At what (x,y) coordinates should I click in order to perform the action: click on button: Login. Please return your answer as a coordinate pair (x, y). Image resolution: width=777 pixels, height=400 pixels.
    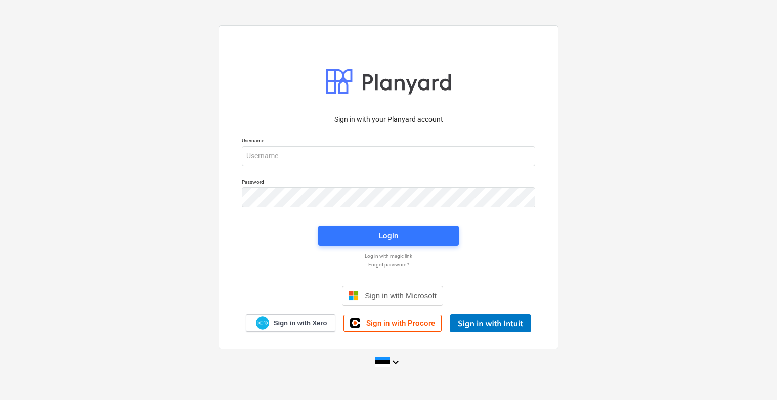
    Looking at the image, I should click on (388, 236).